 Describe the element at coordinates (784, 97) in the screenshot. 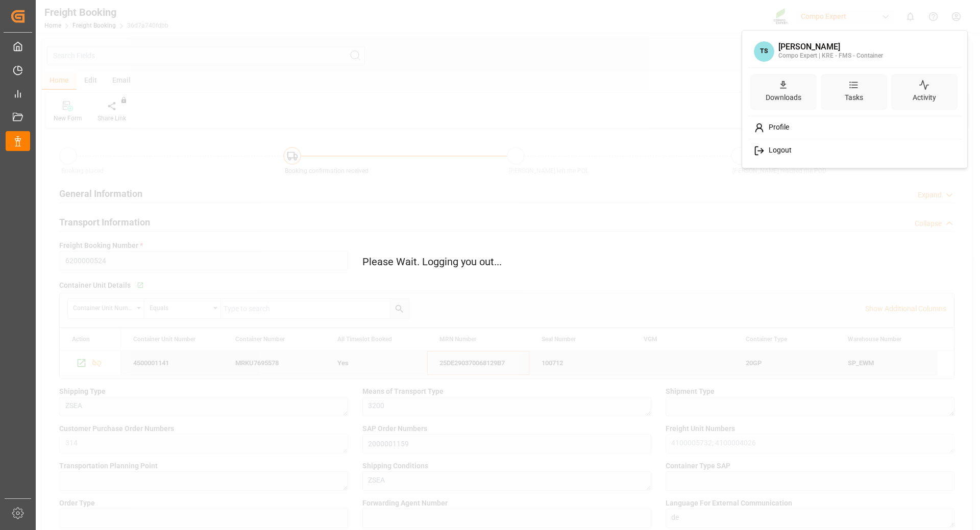

I see `div: Downloads` at that location.